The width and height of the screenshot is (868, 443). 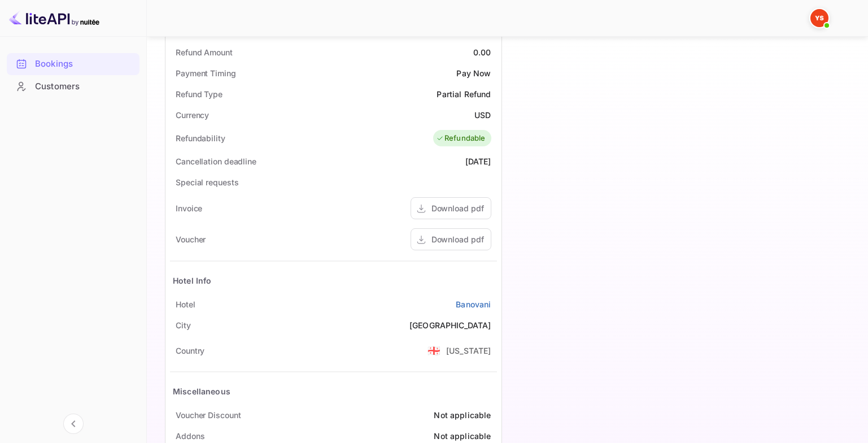 I want to click on span: United States, so click(x=434, y=350).